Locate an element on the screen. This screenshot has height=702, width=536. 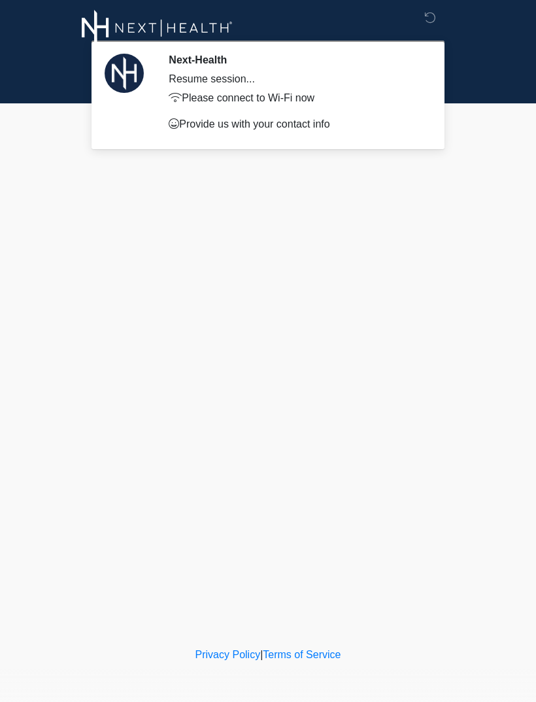
p: Please connect to Wi-Fi now is located at coordinates (295, 98).